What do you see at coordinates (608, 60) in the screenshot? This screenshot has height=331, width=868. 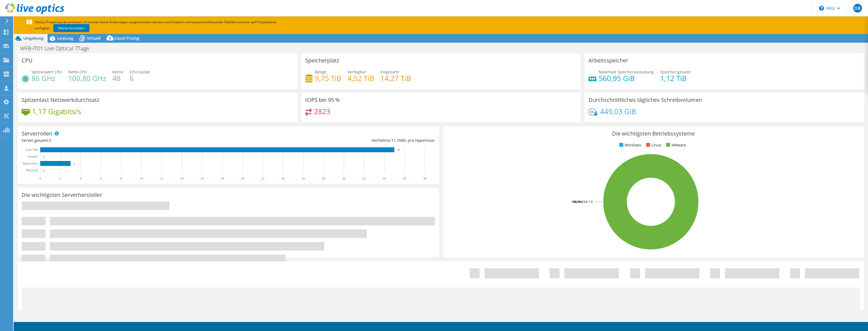 I see `h3: Arbeitsspeicher` at bounding box center [608, 60].